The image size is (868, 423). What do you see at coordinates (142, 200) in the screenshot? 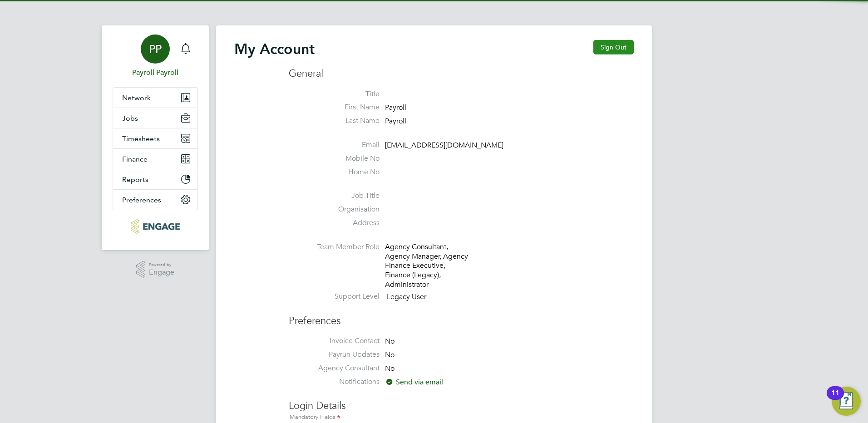
I see `span: Preferences` at bounding box center [142, 200].